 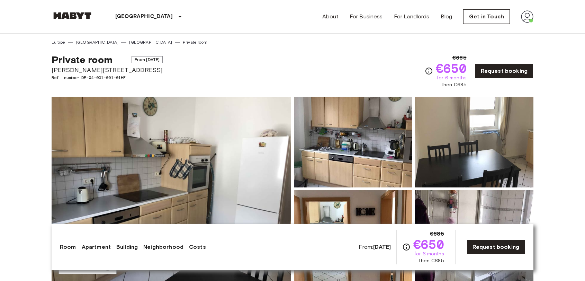 I want to click on span: Ref. number DE-04-031-001-01HF, so click(x=107, y=78).